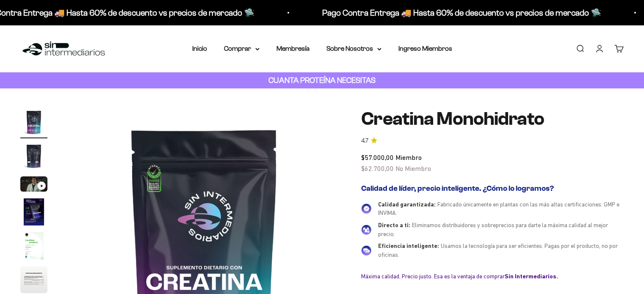 Image resolution: width=644 pixels, height=294 pixels. Describe the element at coordinates (354, 48) in the screenshot. I see `summary: Sobre Nosotros` at that location.